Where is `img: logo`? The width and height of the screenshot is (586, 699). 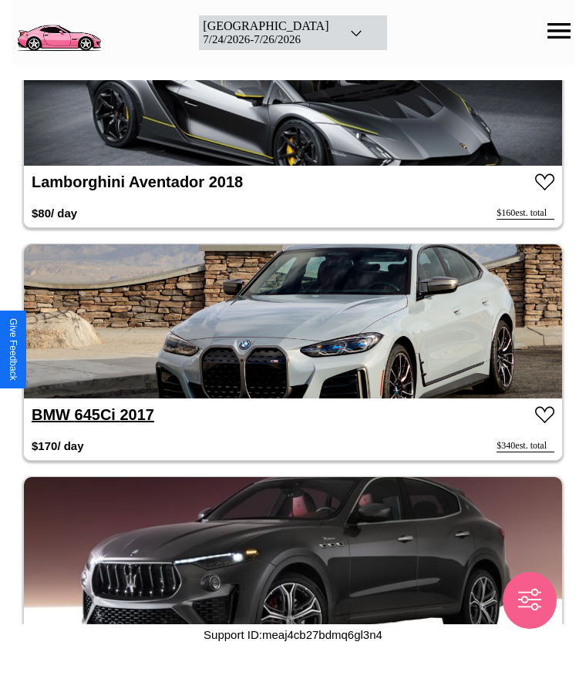
img: logo is located at coordinates (59, 31).